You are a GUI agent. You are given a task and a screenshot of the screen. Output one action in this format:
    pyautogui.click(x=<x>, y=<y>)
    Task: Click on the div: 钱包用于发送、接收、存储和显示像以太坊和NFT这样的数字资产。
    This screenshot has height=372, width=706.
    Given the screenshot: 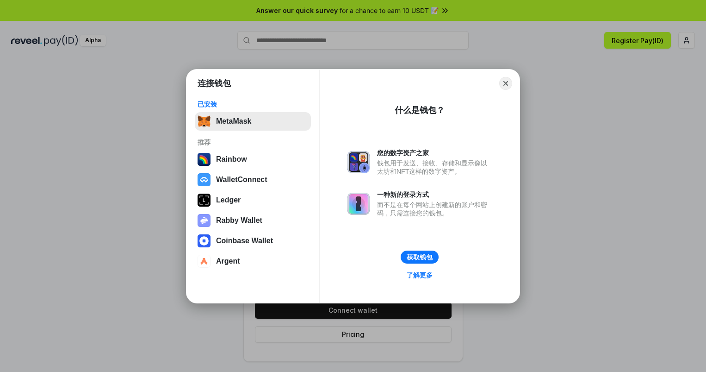 What is the action you would take?
    pyautogui.click(x=434, y=167)
    